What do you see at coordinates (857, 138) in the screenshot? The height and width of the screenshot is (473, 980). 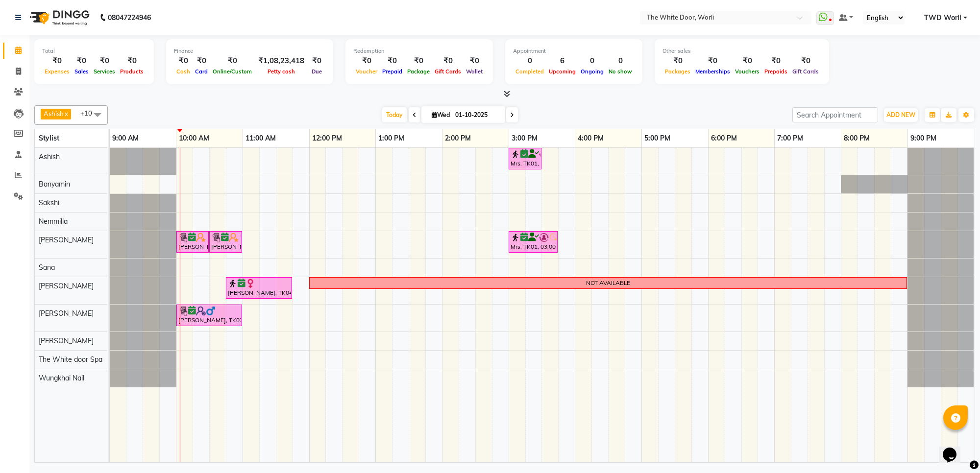 I see `a: 8:00 PM` at bounding box center [857, 138].